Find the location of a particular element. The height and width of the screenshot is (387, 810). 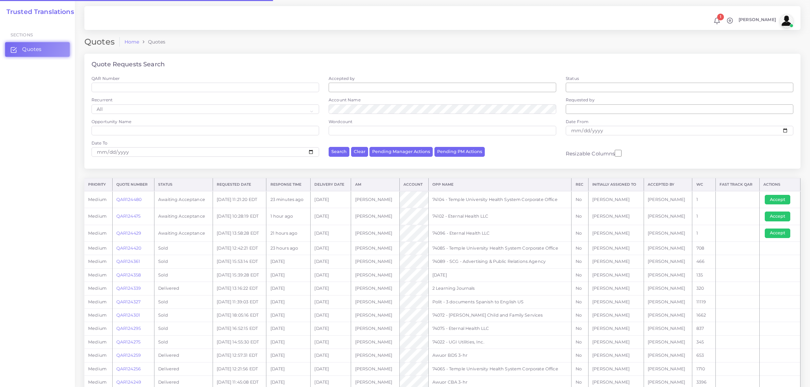

td: 345 is located at coordinates (704, 342).